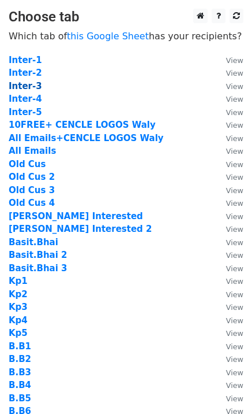 Image resolution: width=252 pixels, height=414 pixels. Describe the element at coordinates (33, 242) in the screenshot. I see `a: Basit.Bhai` at that location.